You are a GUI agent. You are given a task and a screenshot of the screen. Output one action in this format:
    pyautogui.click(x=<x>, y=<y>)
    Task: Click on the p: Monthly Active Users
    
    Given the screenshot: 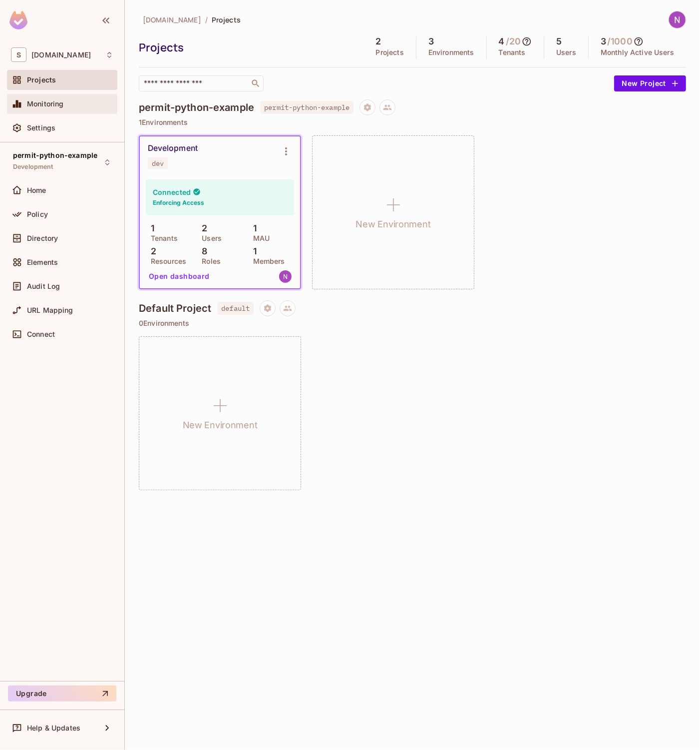 What is the action you would take?
    pyautogui.click(x=638, y=53)
    